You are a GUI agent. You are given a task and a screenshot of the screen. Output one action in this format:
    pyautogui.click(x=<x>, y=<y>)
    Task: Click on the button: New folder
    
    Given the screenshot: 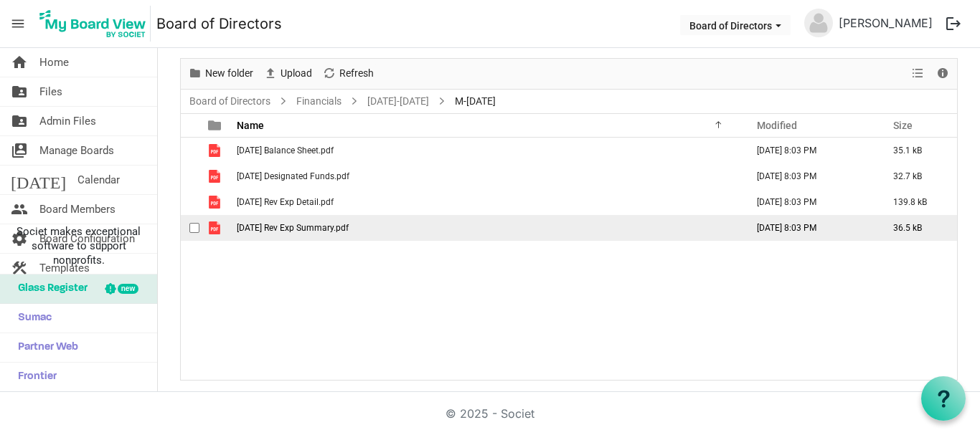 What is the action you would take?
    pyautogui.click(x=221, y=73)
    